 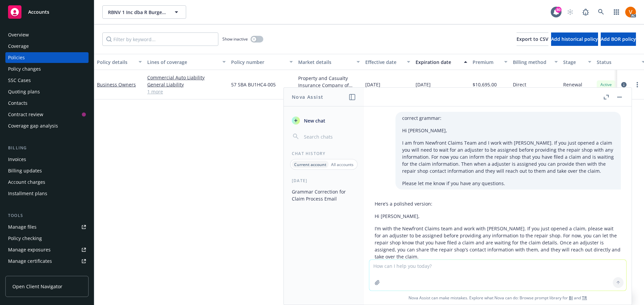 I want to click on a: Switch app, so click(x=616, y=12).